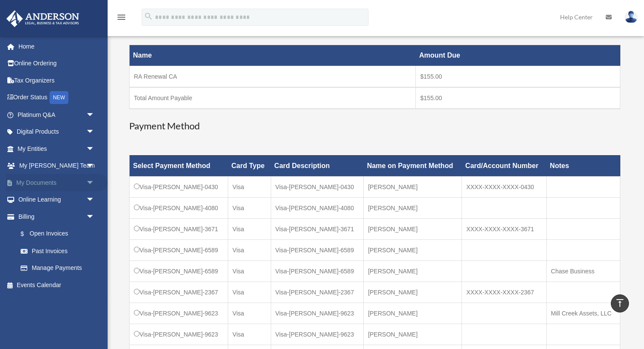 This screenshot has width=644, height=349. I want to click on td: XXXX-XXXX-XXXX-2367, so click(504, 292).